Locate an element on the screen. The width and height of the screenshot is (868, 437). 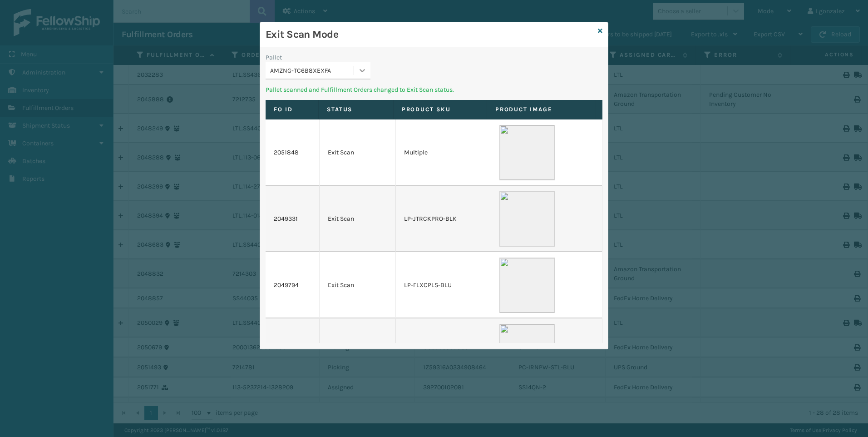
p: Pallet scanned and Fulfillment Orders changed to Exit Scan status. is located at coordinates (434, 89).